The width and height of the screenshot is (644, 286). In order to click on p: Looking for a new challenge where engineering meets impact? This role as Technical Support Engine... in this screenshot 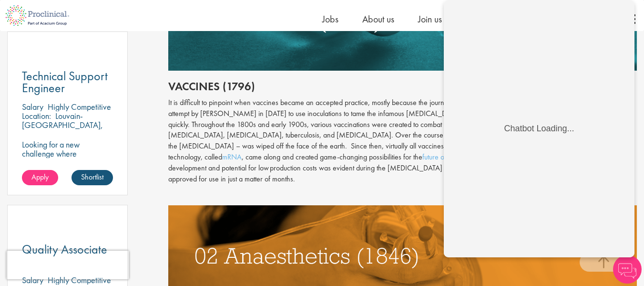, I will do `click(67, 167)`.